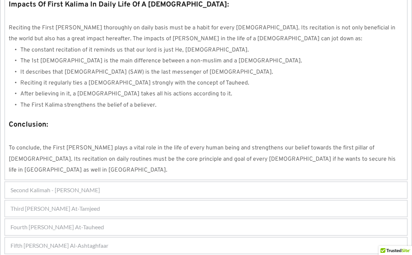 Image resolution: width=412 pixels, height=255 pixels. What do you see at coordinates (28, 125) in the screenshot?
I see `strong: Conclusion:` at bounding box center [28, 125].